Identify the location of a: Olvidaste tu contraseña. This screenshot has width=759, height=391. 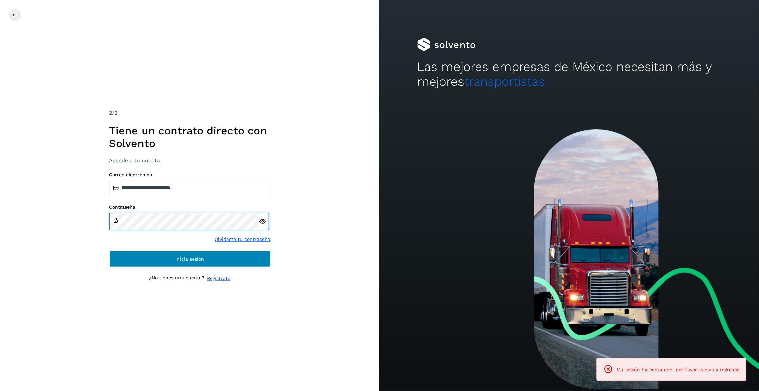
(243, 239).